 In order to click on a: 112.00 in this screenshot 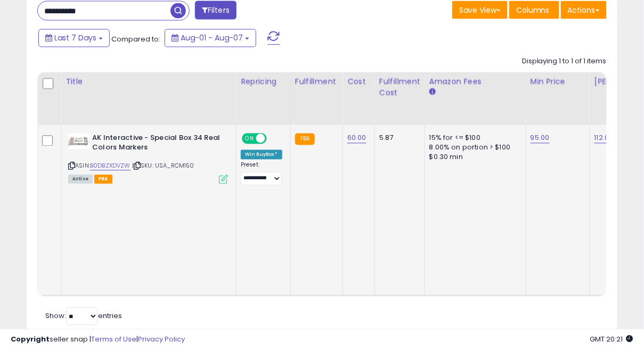, I will do `click(604, 138)`.